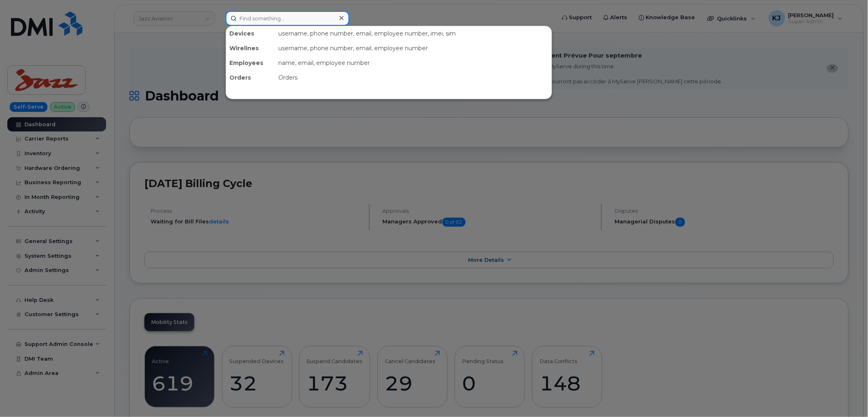  What do you see at coordinates (413, 33) in the screenshot?
I see `div: username, phone number, email, employee number, imei, sim` at bounding box center [413, 33].